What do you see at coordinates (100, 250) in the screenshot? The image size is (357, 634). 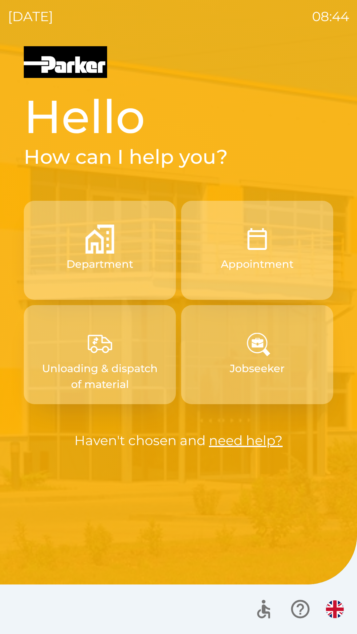 I see `button: Department` at bounding box center [100, 250].